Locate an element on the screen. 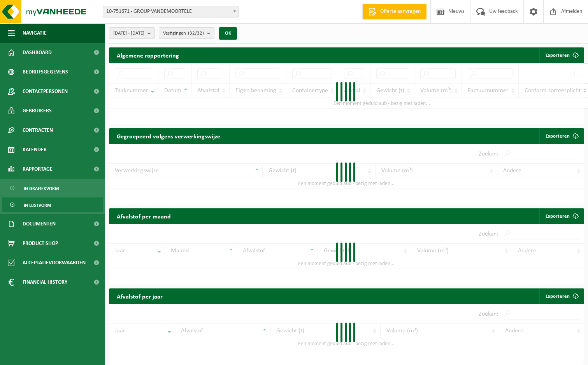 The height and width of the screenshot is (365, 588). h2: Afvalstof per maand is located at coordinates (143, 216).